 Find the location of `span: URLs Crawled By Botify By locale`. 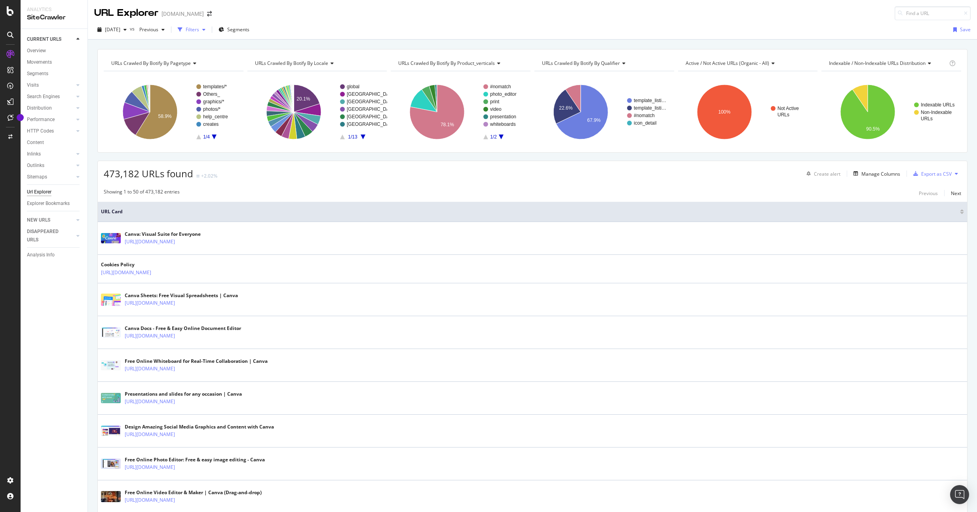

span: URLs Crawled By Botify By locale is located at coordinates (291, 63).